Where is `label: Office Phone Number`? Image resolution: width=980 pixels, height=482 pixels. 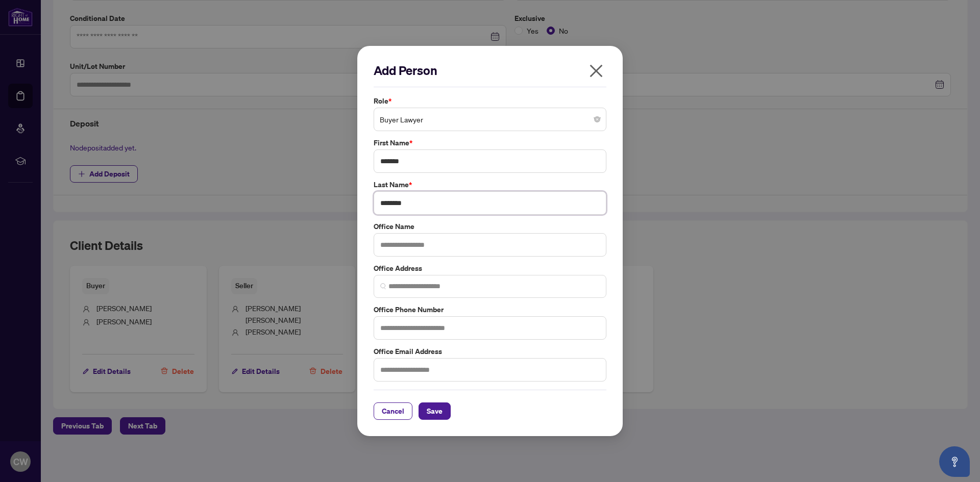
label: Office Phone Number is located at coordinates (490, 309).